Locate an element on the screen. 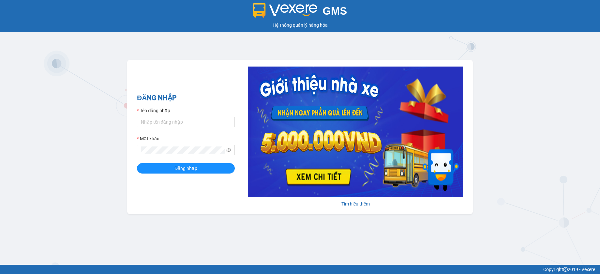 The image size is (600, 274). div: Tìm hiểu thêm is located at coordinates (355, 204).